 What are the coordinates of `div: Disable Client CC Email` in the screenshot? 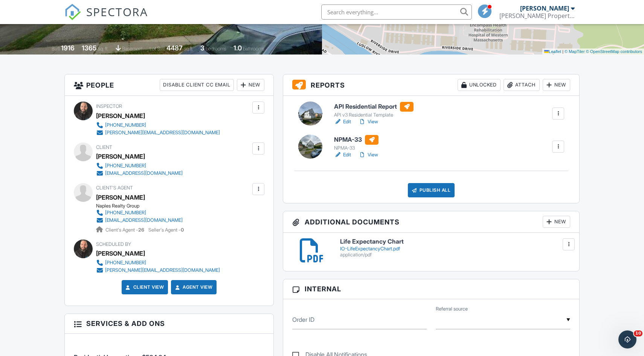 It's located at (197, 85).